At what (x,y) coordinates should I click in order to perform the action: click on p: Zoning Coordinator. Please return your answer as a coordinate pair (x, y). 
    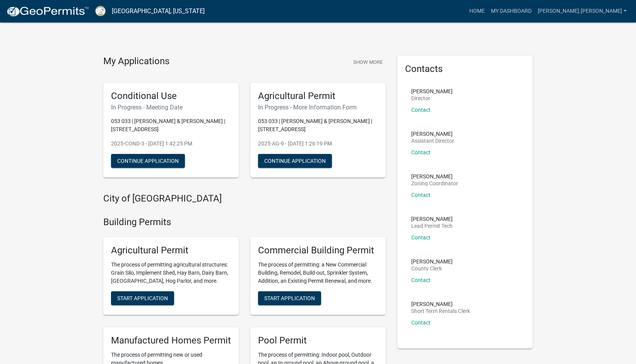
    Looking at the image, I should click on (434, 183).